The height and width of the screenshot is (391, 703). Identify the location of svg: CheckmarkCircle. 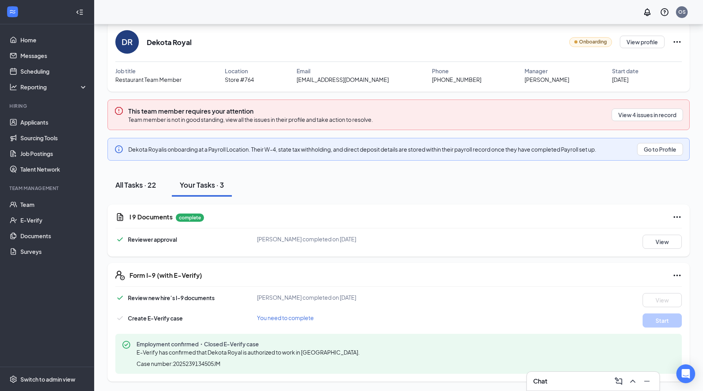
(126, 345).